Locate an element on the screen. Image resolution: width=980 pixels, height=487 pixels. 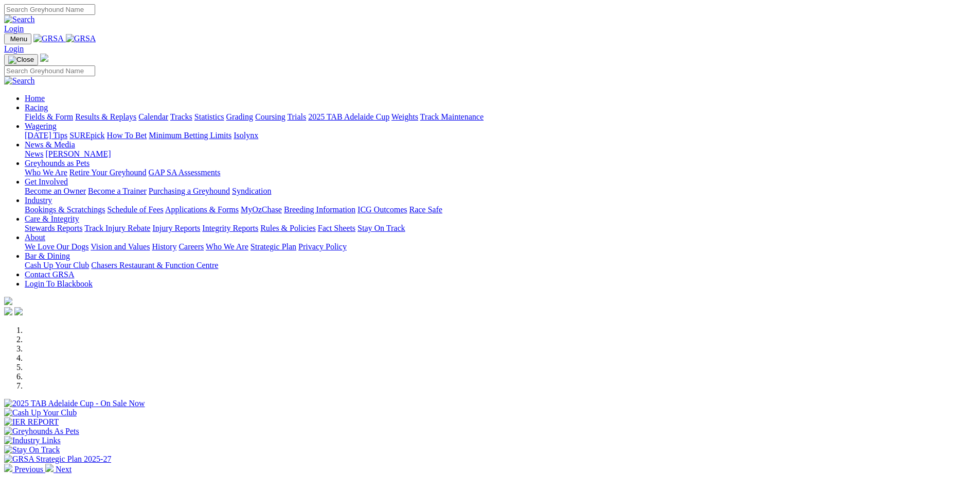
a: We Love Our Dogs is located at coordinates (57, 246).